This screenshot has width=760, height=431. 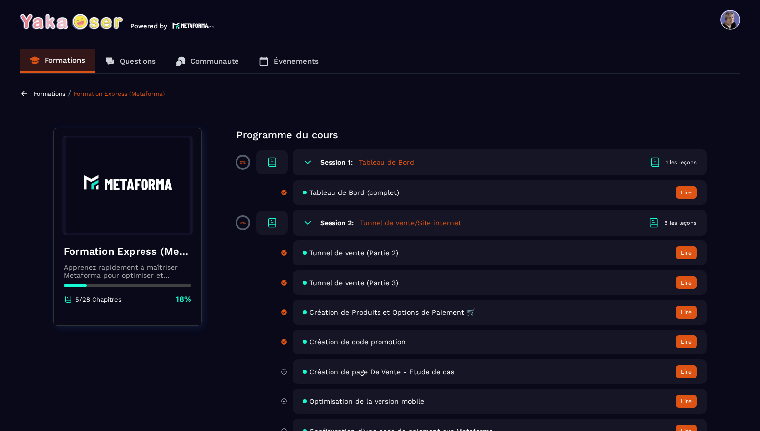 I want to click on div: 8 les leçons, so click(x=680, y=223).